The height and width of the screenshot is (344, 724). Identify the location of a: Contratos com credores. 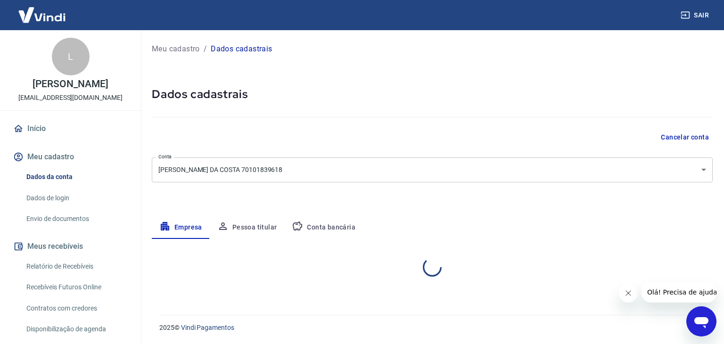
(76, 308).